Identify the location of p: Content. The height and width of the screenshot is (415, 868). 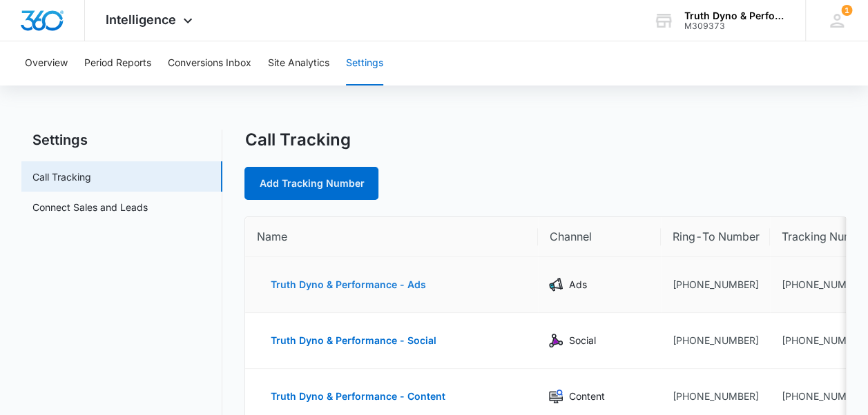
(586, 397).